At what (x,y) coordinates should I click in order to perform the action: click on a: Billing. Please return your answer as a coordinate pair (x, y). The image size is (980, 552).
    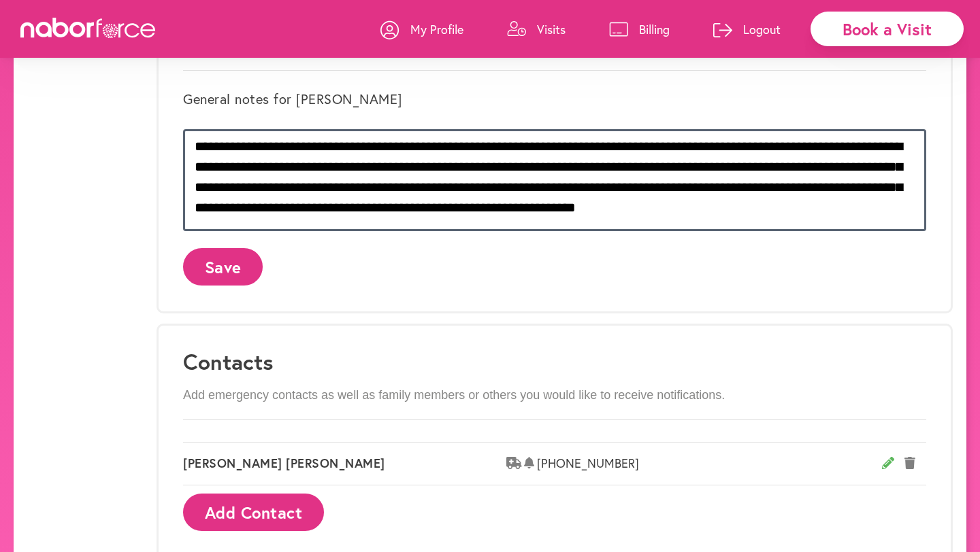
    Looking at the image, I should click on (639, 30).